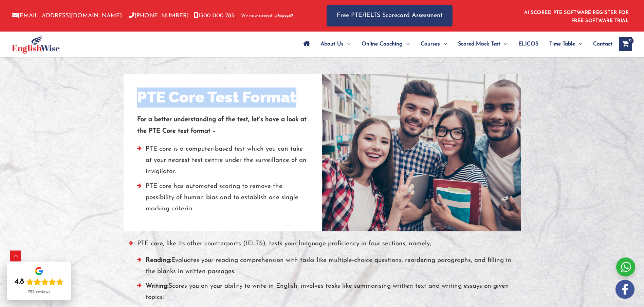 Image resolution: width=644 pixels, height=307 pixels. What do you see at coordinates (562, 44) in the screenshot?
I see `span: Time Table` at bounding box center [562, 44].